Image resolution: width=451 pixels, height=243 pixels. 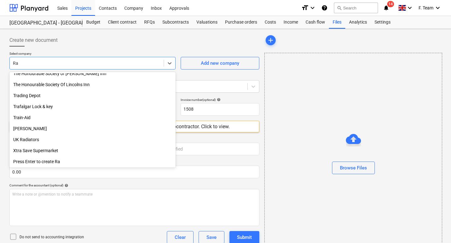 What do you see at coordinates (93, 129) in the screenshot?
I see `div: Travis Perkins` at bounding box center [93, 129].